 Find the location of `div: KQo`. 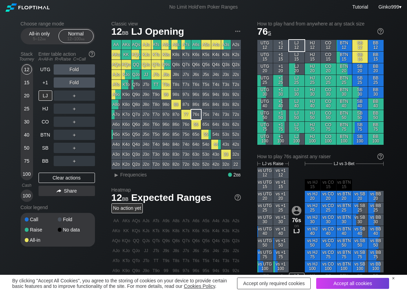

div: KQo is located at coordinates (126, 65).